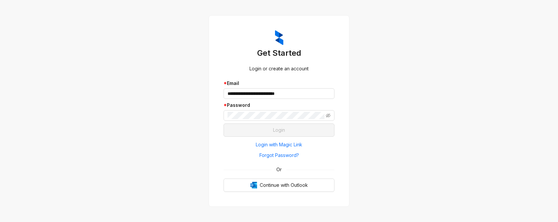  Describe the element at coordinates (279, 185) in the screenshot. I see `button: OutlookContinue with Outlook` at that location.